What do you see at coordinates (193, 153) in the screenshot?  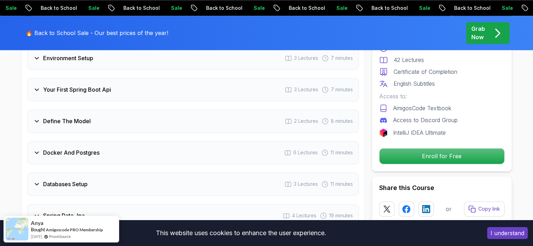 I see `button: Docker And Postgres6 Lectures 11 minutes` at bounding box center [193, 153].